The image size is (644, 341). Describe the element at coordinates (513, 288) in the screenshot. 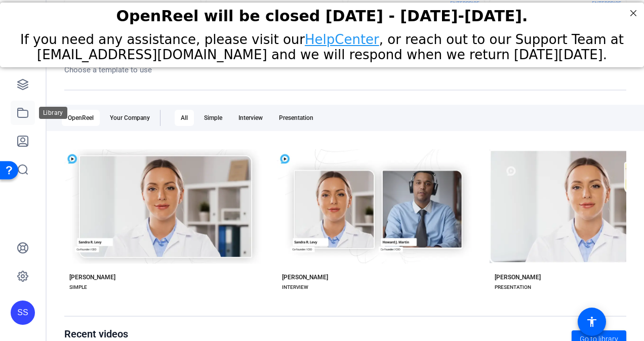

I see `div: PRESENTATION` at that location.